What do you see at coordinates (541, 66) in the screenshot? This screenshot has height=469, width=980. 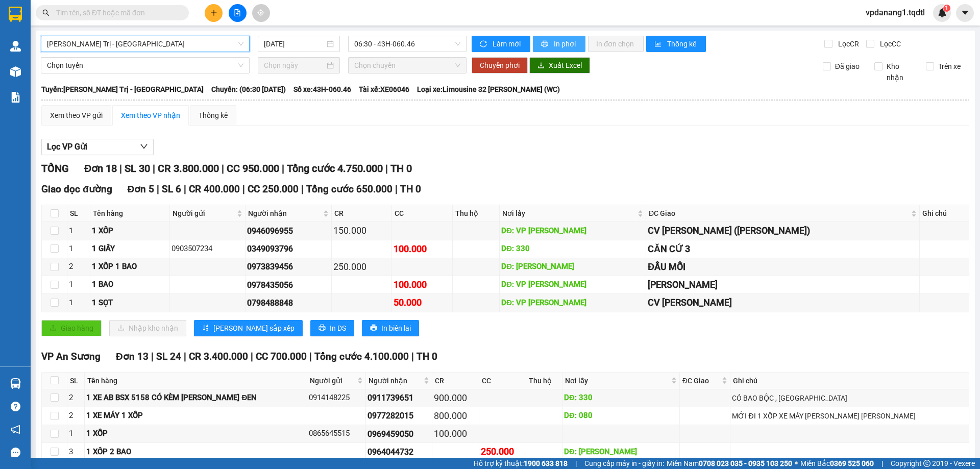 I see `span: download` at bounding box center [541, 66].